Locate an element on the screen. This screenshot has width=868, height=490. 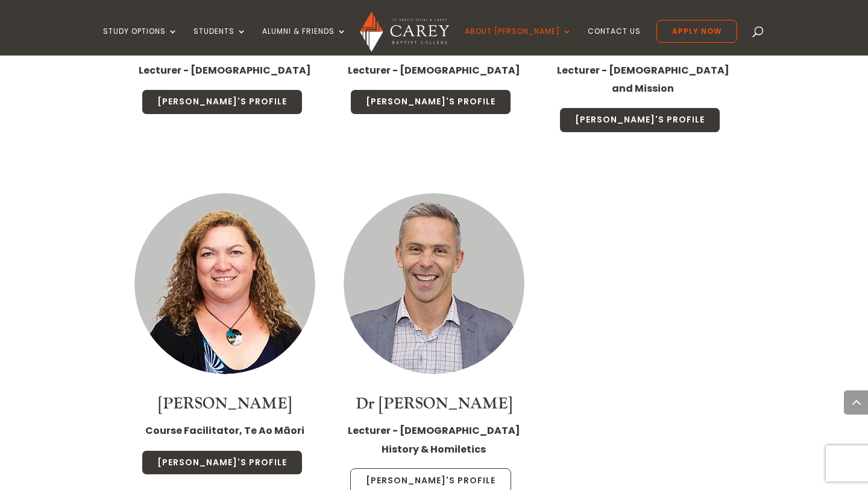
strong: Course Facilitator, Te Ao Māori is located at coordinates (225, 430).